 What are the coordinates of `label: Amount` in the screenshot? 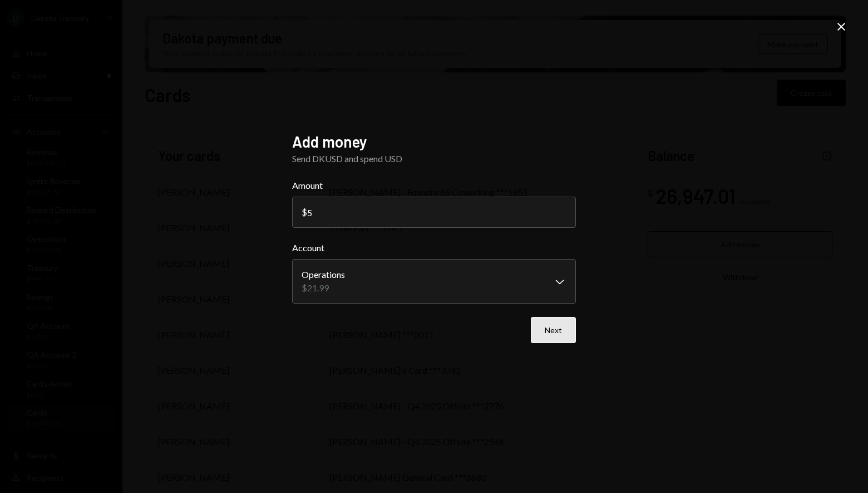 It's located at (434, 185).